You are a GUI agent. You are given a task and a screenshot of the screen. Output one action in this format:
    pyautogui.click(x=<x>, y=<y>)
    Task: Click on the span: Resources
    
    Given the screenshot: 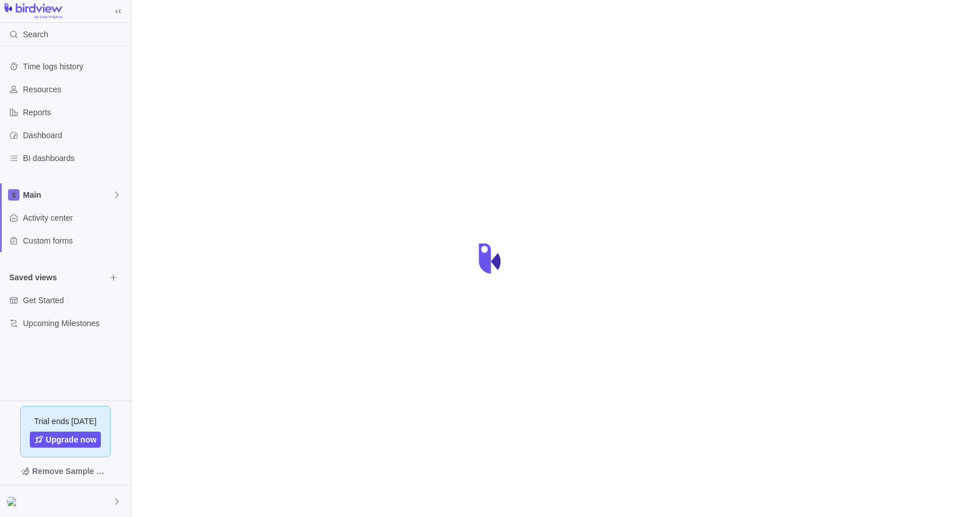 What is the action you would take?
    pyautogui.click(x=75, y=90)
    